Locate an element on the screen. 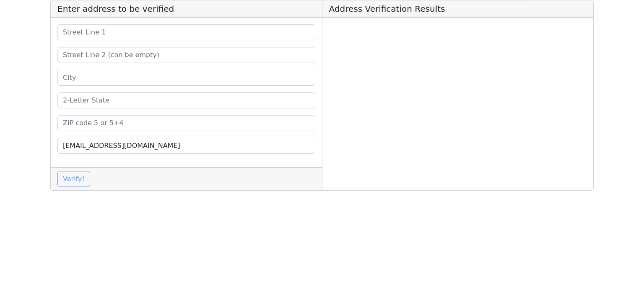  input: Your Email is located at coordinates (186, 146).